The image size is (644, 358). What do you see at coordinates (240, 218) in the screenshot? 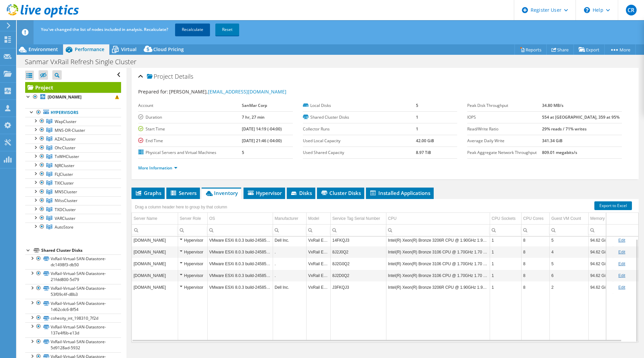
I see `td: OS Column` at bounding box center [240, 218].